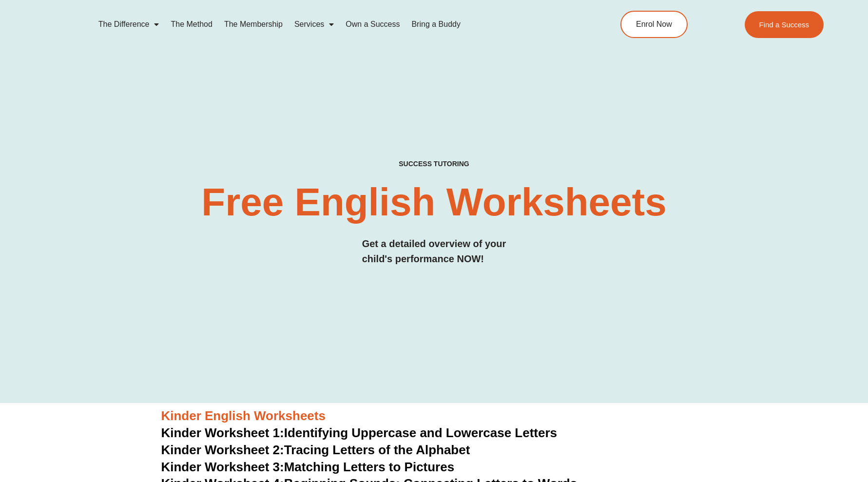  I want to click on a: Kinder Worksheet 3:Matching Letters to Pictures, so click(308, 466).